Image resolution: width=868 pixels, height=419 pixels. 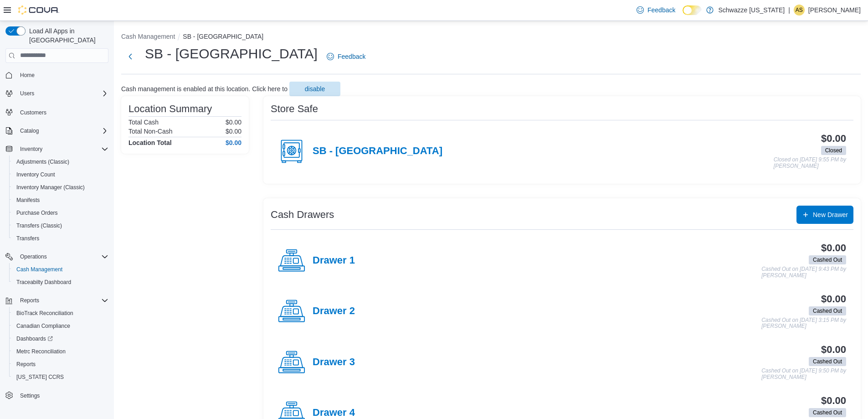 I want to click on h4: $0.00, so click(x=233, y=142).